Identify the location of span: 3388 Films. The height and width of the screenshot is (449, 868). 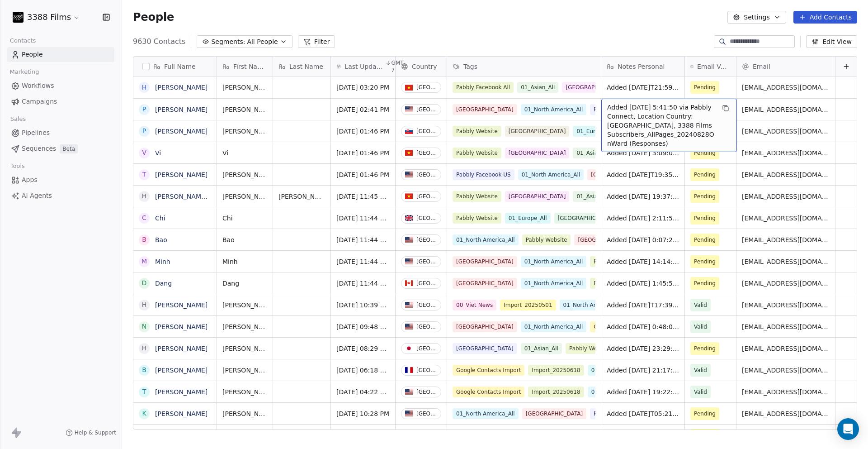
(49, 18).